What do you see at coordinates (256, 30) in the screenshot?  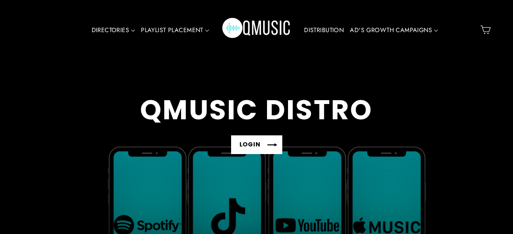 I see `img: Q Music Promotions` at bounding box center [256, 30].